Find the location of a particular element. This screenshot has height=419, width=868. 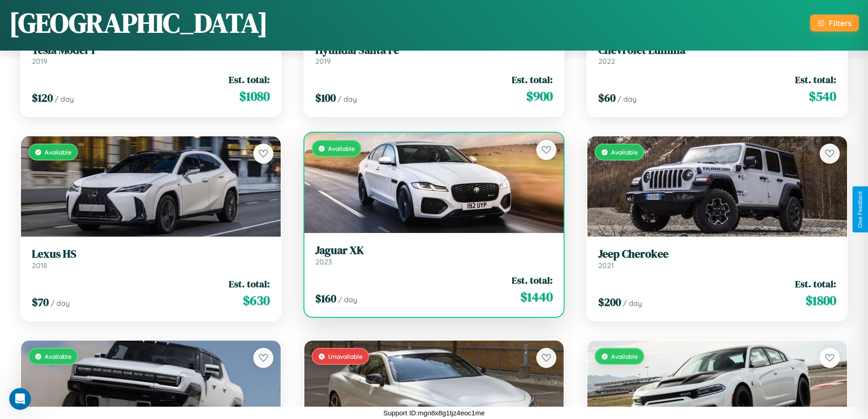

span: $ 1800 is located at coordinates (820, 300).